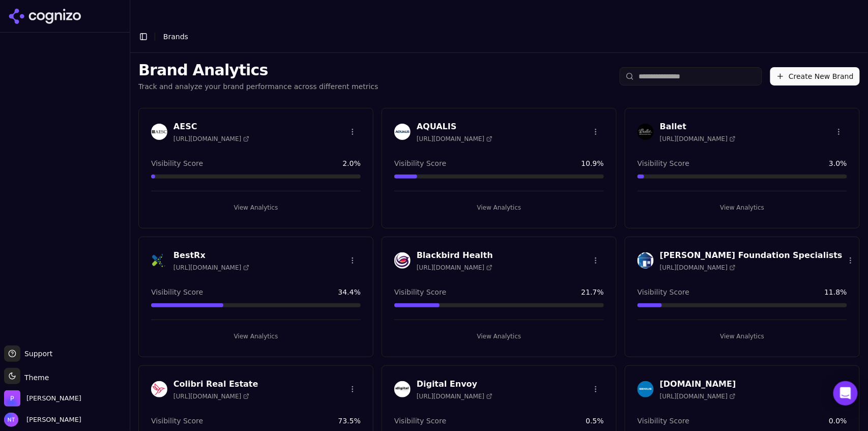 This screenshot has height=431, width=868. Describe the element at coordinates (349, 421) in the screenshot. I see `span: 73.5 %` at that location.